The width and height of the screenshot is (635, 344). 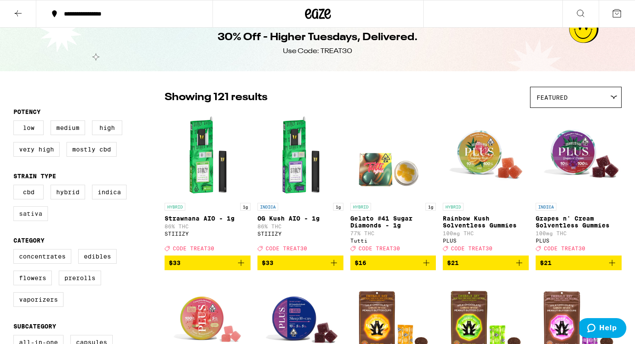 I want to click on img: PLUS - Rainbow Kush Solventless Gummies, so click(x=486, y=156).